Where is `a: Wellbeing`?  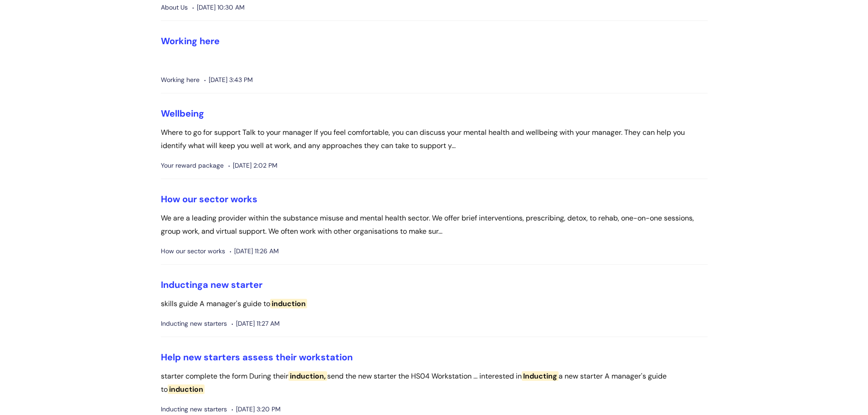 a: Wellbeing is located at coordinates (182, 113).